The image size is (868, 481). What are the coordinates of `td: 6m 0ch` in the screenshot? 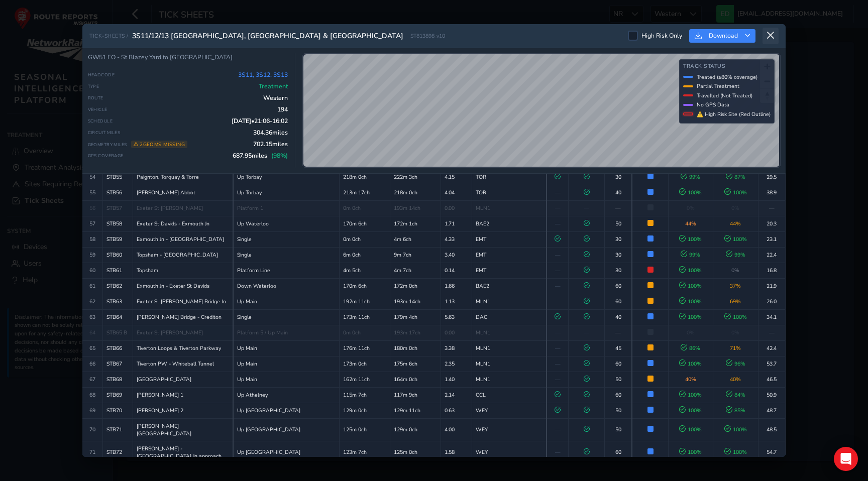 It's located at (364, 255).